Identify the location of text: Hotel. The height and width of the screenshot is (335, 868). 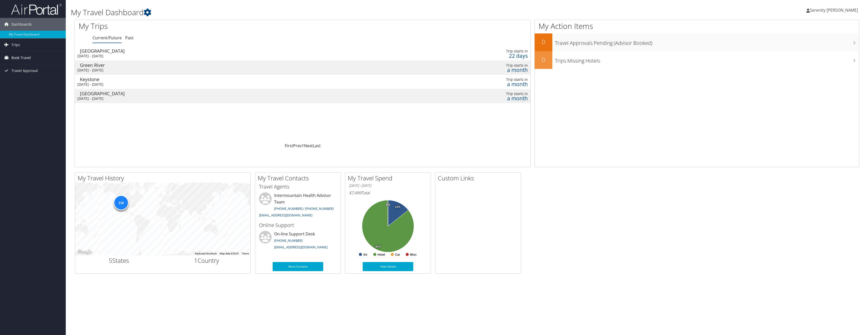
(381, 254).